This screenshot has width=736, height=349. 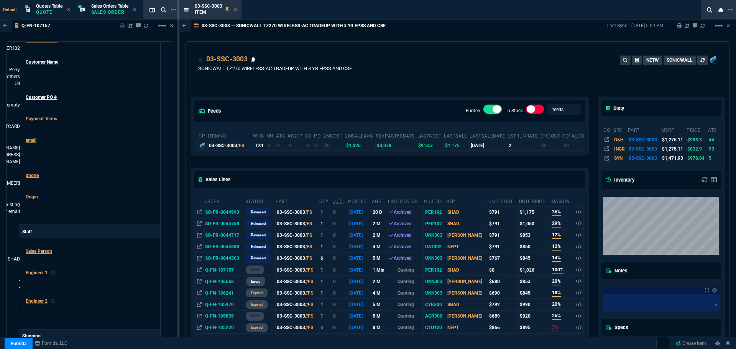 What do you see at coordinates (434, 316) in the screenshot?
I see `td: AGR300` at bounding box center [434, 316].